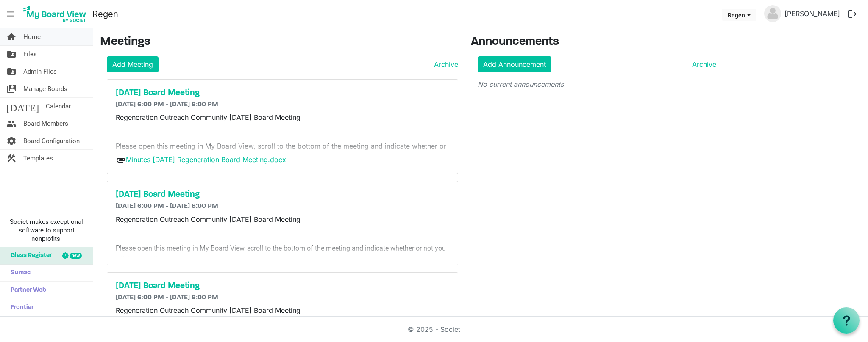  I want to click on span: Home, so click(32, 37).